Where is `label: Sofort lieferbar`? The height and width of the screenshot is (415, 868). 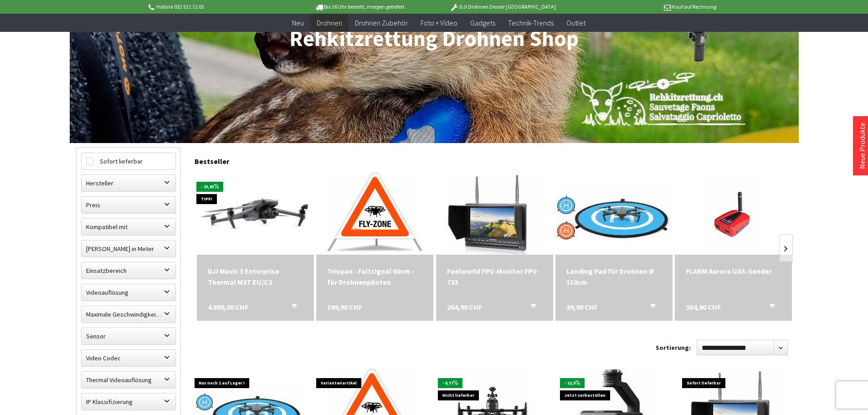 label: Sofort lieferbar is located at coordinates (128, 161).